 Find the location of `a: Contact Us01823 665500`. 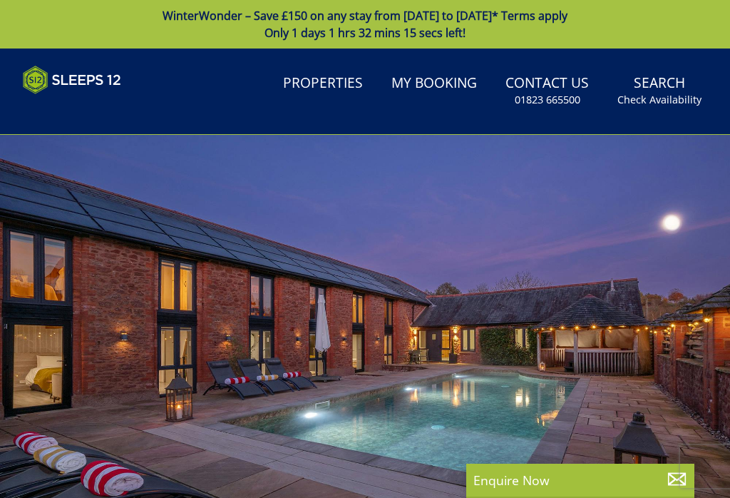

a: Contact Us01823 665500 is located at coordinates (547, 91).